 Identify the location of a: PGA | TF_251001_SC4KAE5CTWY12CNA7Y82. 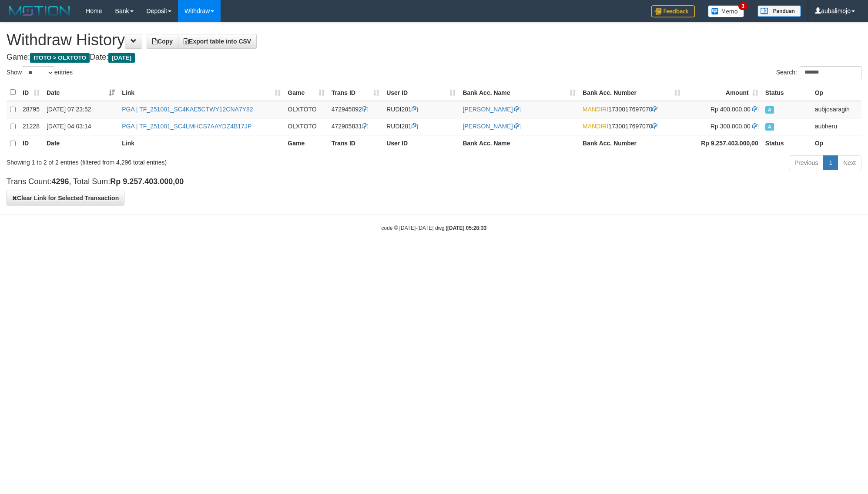
(187, 110).